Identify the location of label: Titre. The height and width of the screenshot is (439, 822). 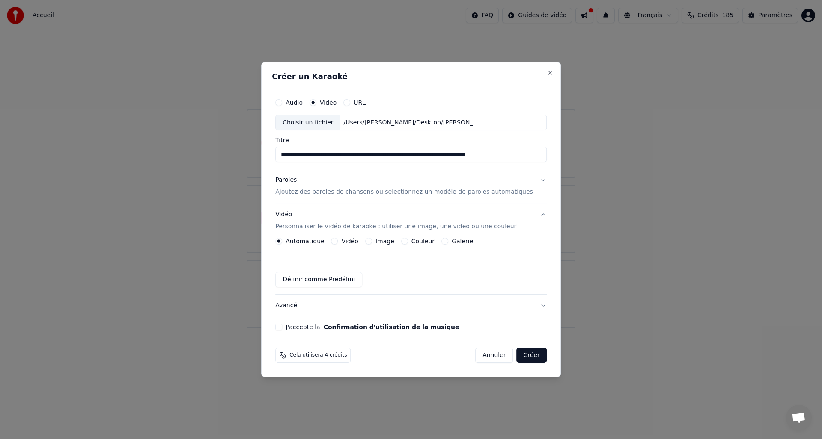
(411, 141).